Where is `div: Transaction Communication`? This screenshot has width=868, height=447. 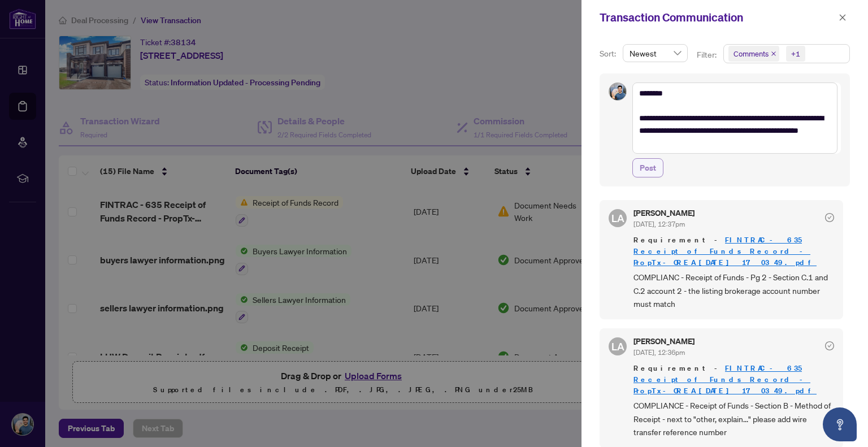
div: Transaction Communication is located at coordinates (717, 18).